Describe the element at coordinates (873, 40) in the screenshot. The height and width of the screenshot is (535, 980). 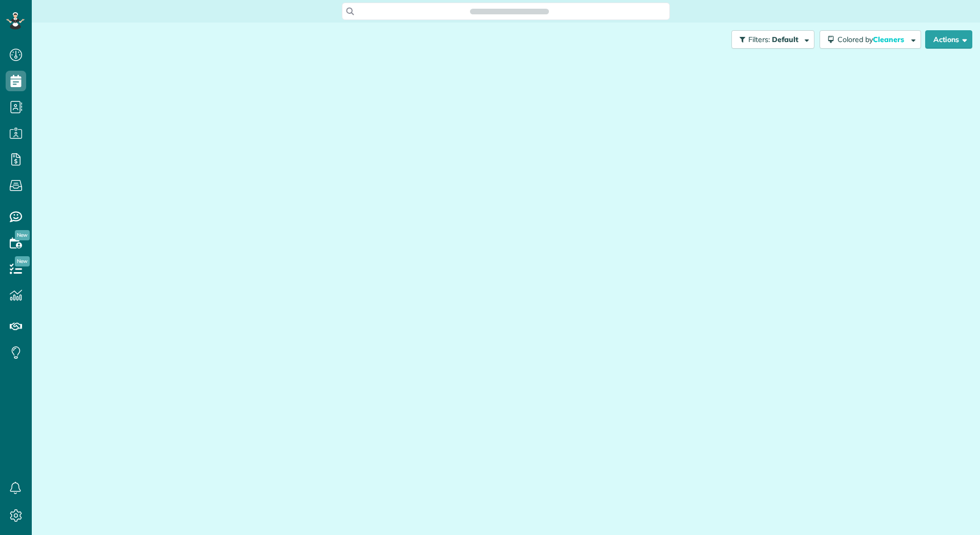
I see `span: Colored by` at that location.